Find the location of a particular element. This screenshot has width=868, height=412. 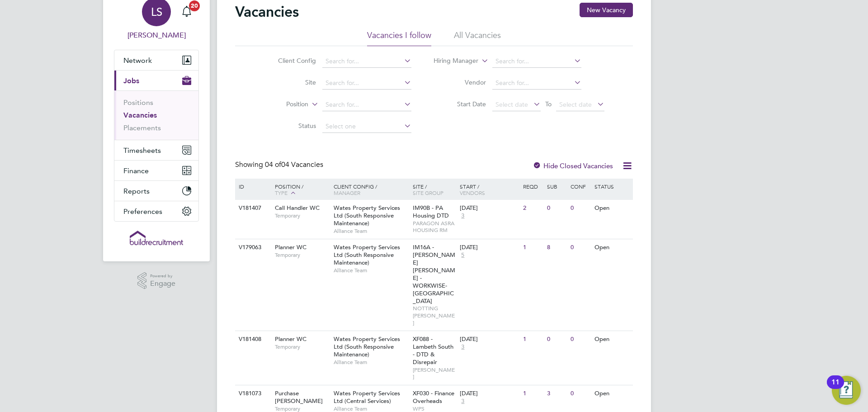

span: LS is located at coordinates (156, 12).